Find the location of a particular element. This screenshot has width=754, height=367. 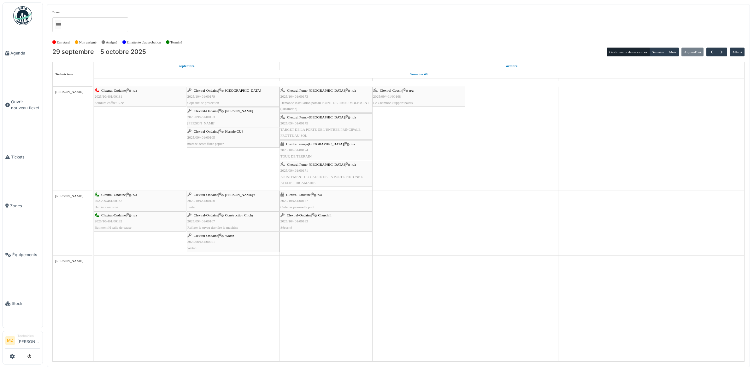

a: 29 septembre 2025 is located at coordinates (140, 82).